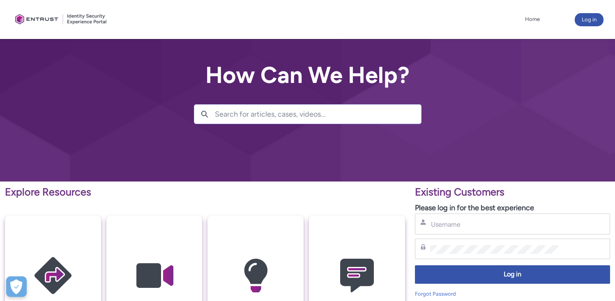 This screenshot has height=301, width=615. Describe the element at coordinates (205, 192) in the screenshot. I see `p: Explore Resources` at that location.